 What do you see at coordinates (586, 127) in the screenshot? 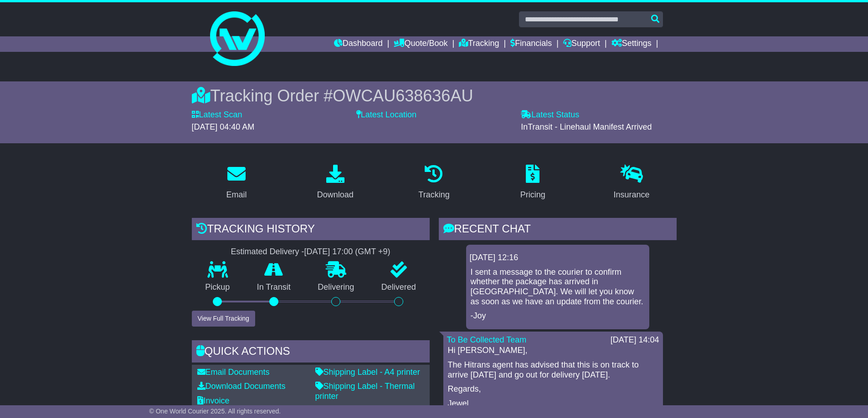
I see `span: InTransit - Linehaul Manifest Arrived` at bounding box center [586, 127].